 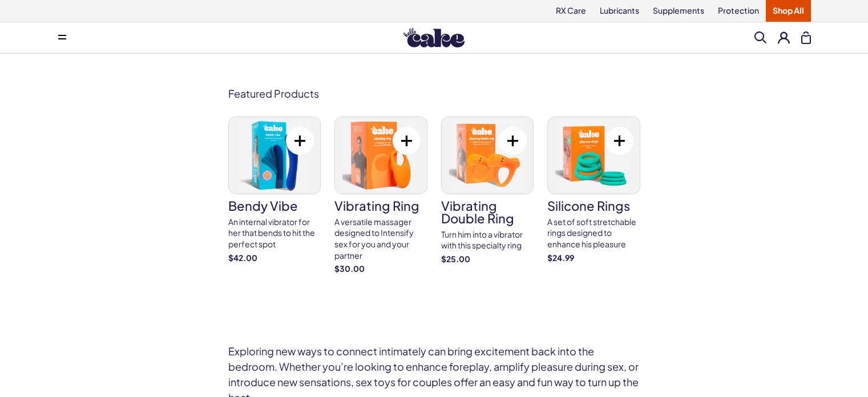 What do you see at coordinates (488, 240) in the screenshot?
I see `div: Turn him into a vibrator with this specialty ring` at bounding box center [488, 240].